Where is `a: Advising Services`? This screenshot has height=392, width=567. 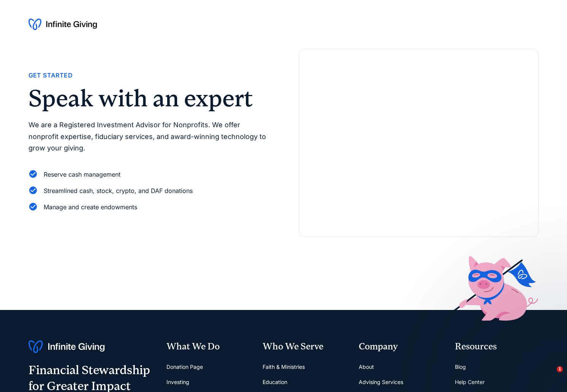 a: Advising Services is located at coordinates (381, 382).